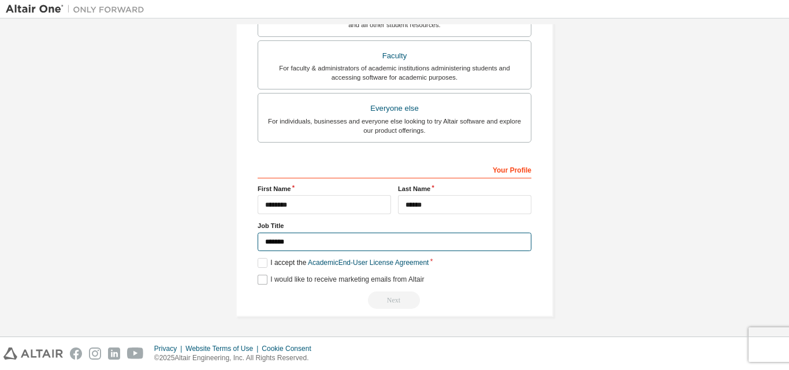  I want to click on div: Faculty, so click(394, 56).